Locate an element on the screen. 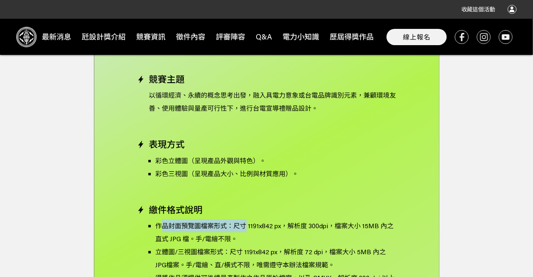 This screenshot has height=277, width=533. img: Logo is located at coordinates (26, 37).